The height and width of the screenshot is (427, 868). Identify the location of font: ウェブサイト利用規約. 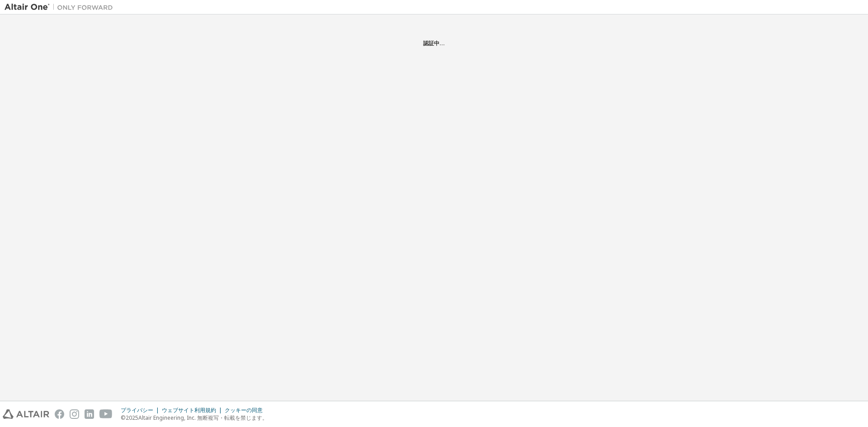
(189, 410).